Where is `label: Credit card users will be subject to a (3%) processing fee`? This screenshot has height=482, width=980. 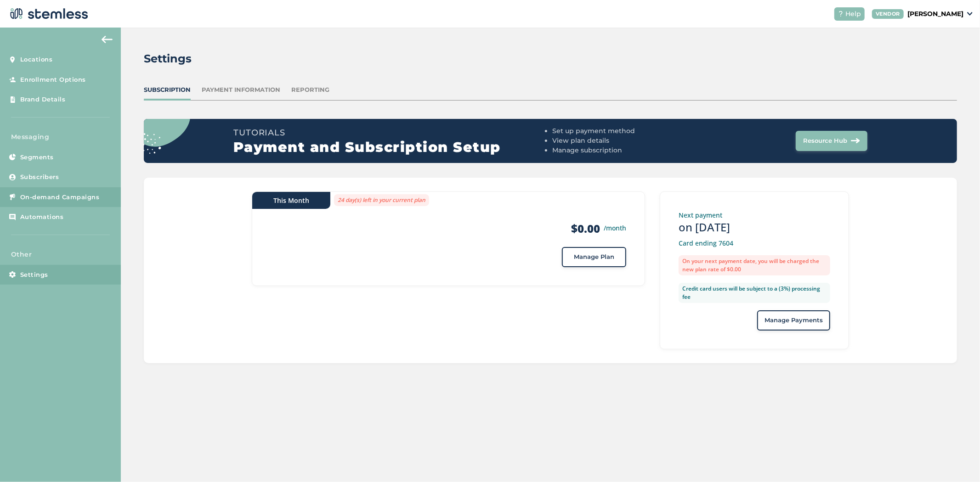 label: Credit card users will be subject to a (3%) processing fee is located at coordinates (755, 293).